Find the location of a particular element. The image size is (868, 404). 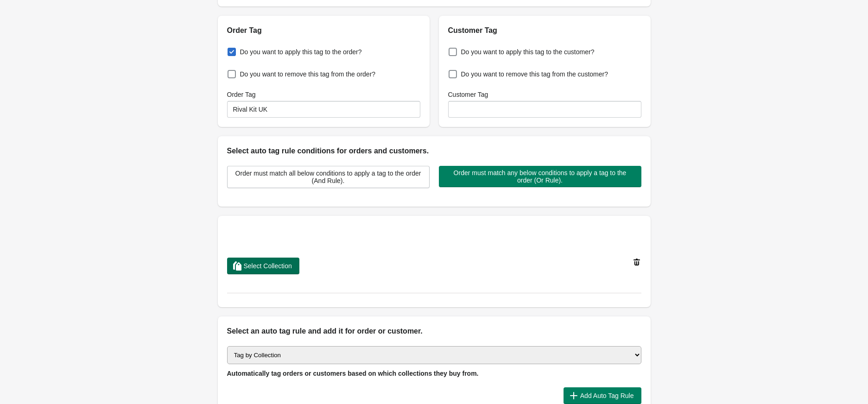

span: Order must match any below conditions to apply a tag to the order (Or Rule). is located at coordinates (540, 176).